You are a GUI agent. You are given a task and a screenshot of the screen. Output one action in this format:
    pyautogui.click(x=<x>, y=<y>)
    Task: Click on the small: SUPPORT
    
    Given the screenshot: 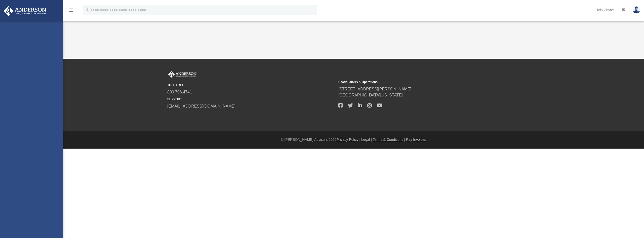 What is the action you would take?
    pyautogui.click(x=251, y=99)
    